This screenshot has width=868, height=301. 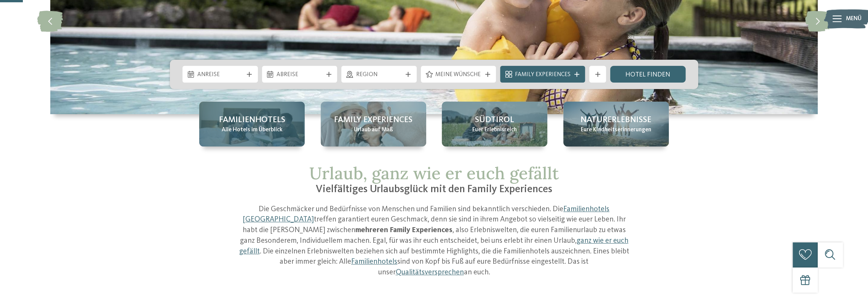 I want to click on a: Welche Family Experiences wählt ihr? Familienhotels Alle Hotels im Überblick, so click(x=252, y=124).